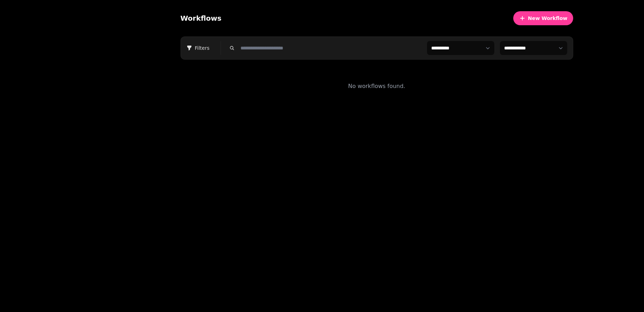 The width and height of the screenshot is (644, 312). Describe the element at coordinates (376, 87) in the screenshot. I see `p: No workflows found.` at that location.